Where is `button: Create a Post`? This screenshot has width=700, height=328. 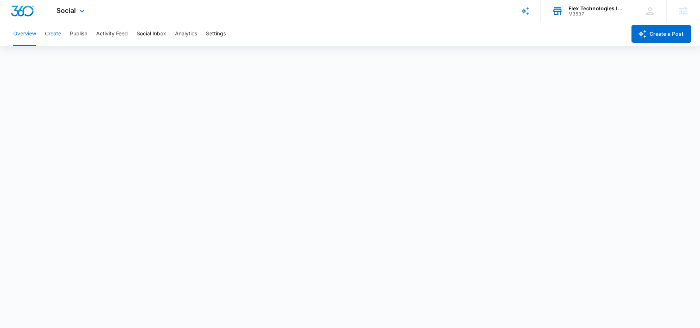
button: Create a Post is located at coordinates (661, 34).